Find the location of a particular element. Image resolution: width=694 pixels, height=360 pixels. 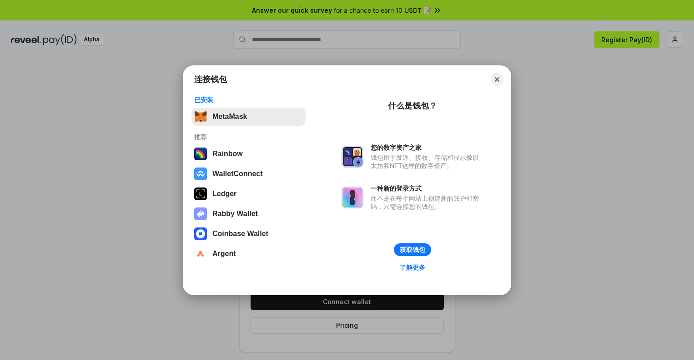

button: Ledger is located at coordinates (248, 194).